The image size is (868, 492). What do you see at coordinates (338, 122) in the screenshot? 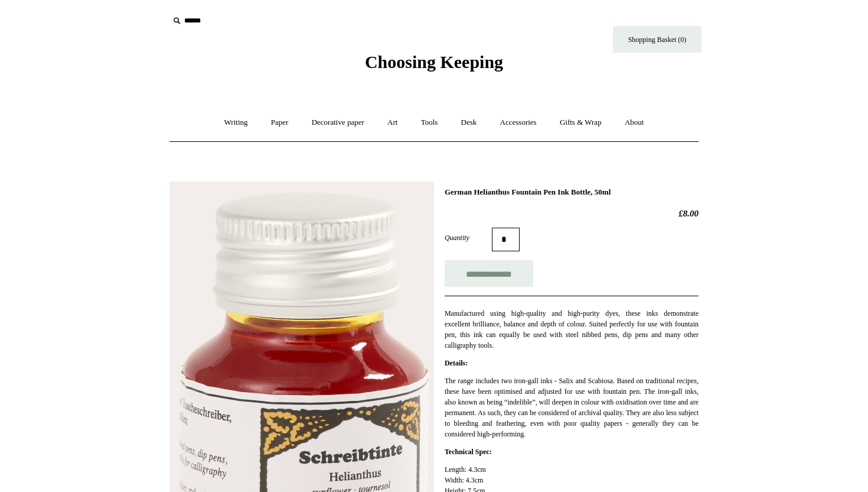
I see `a: Decorative paper` at bounding box center [338, 122].